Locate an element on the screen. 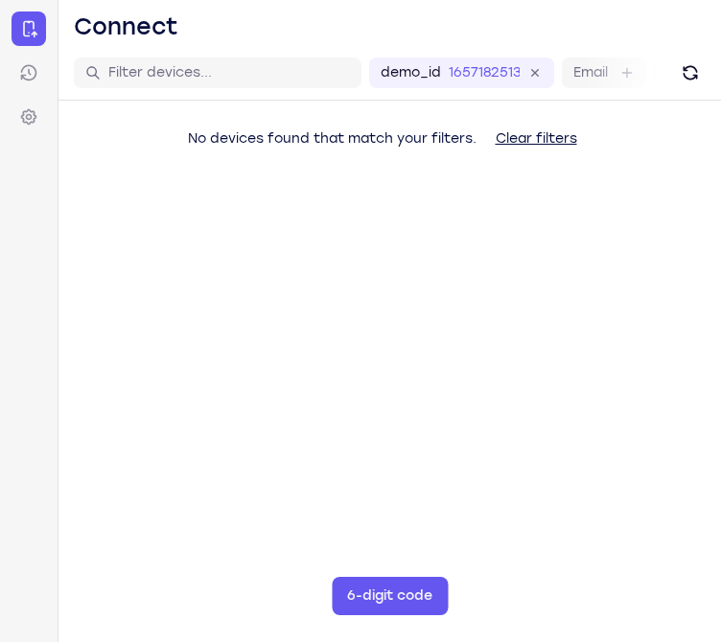 The image size is (721, 642). button: Clear filters is located at coordinates (536, 139).